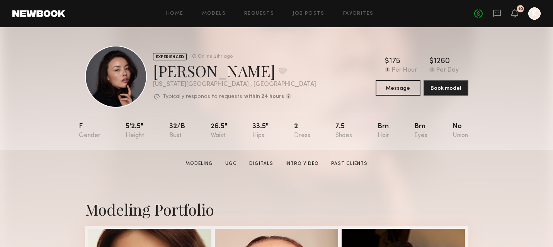  What do you see at coordinates (398, 88) in the screenshot?
I see `button: Message` at bounding box center [398, 88].